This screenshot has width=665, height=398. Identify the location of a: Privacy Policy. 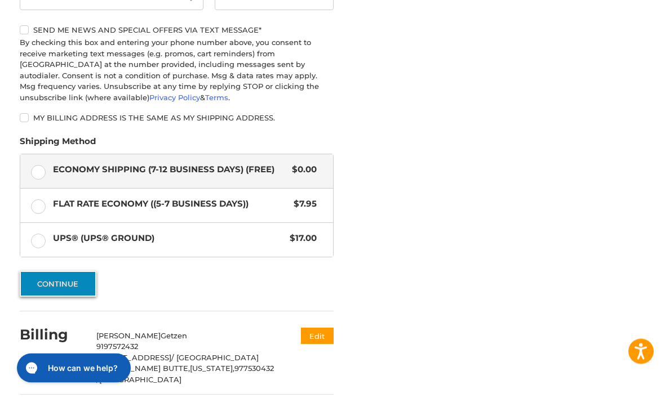
(175, 98).